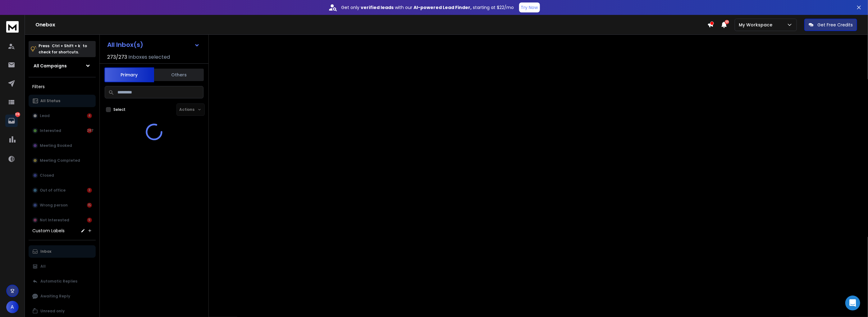  What do you see at coordinates (12, 307) in the screenshot?
I see `button: A` at bounding box center [12, 307].